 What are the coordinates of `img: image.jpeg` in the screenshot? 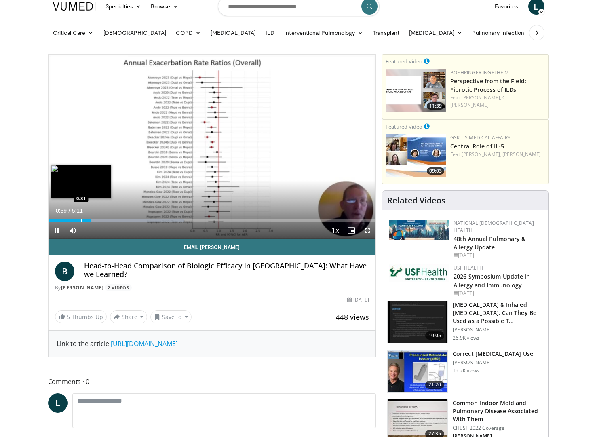 It's located at (81, 182).